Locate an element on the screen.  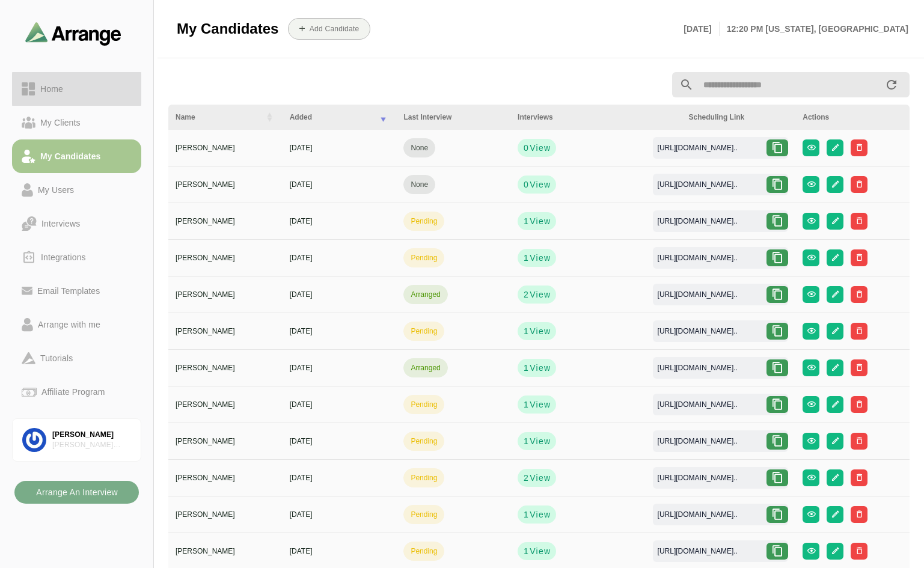
a: My Clients is located at coordinates (77, 123).